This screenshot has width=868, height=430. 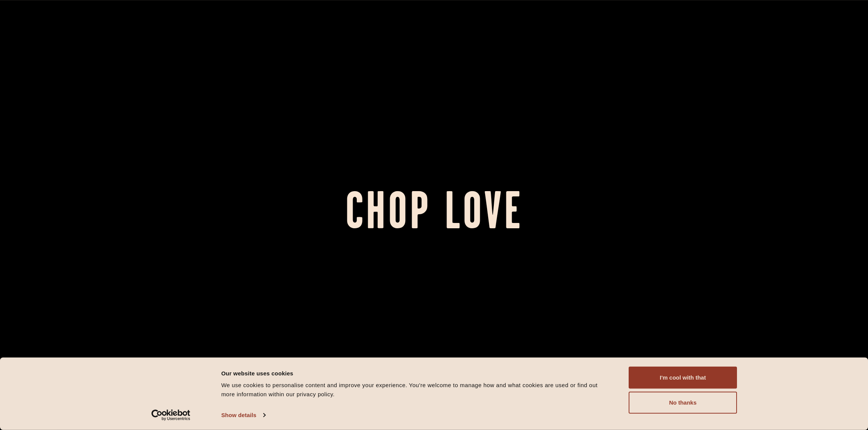 What do you see at coordinates (416, 373) in the screenshot?
I see `div: Our website uses cookies` at bounding box center [416, 373].